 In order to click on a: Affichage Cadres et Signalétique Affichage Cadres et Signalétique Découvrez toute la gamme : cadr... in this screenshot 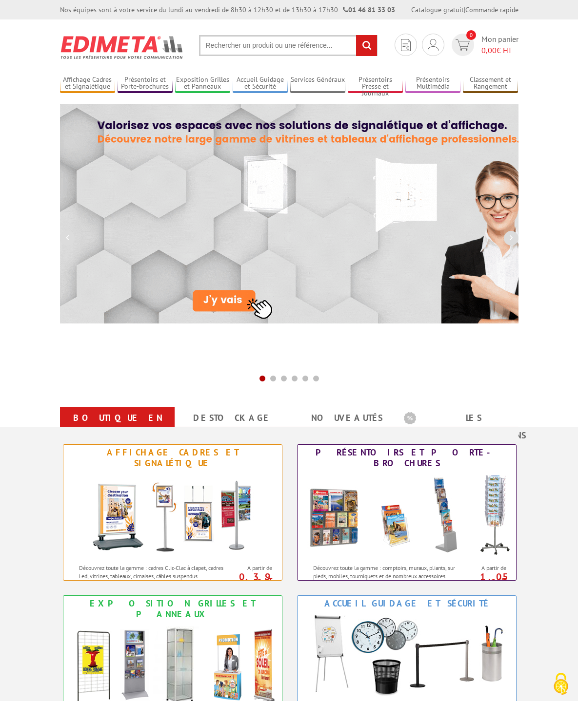, I will do `click(173, 513)`.